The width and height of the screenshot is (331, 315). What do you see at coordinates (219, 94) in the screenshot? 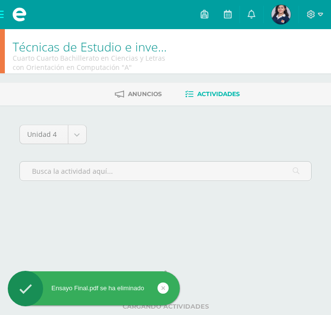
I see `span: Actividades` at bounding box center [219, 94].